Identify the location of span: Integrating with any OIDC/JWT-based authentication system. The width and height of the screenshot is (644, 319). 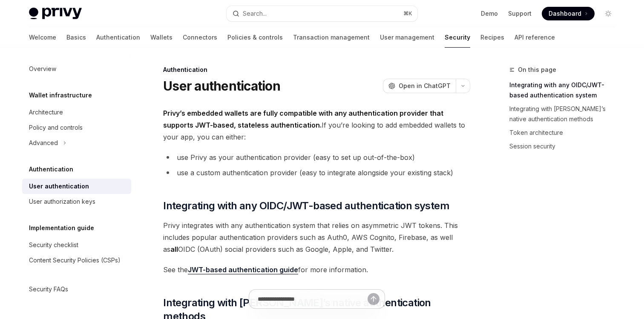
(306, 206).